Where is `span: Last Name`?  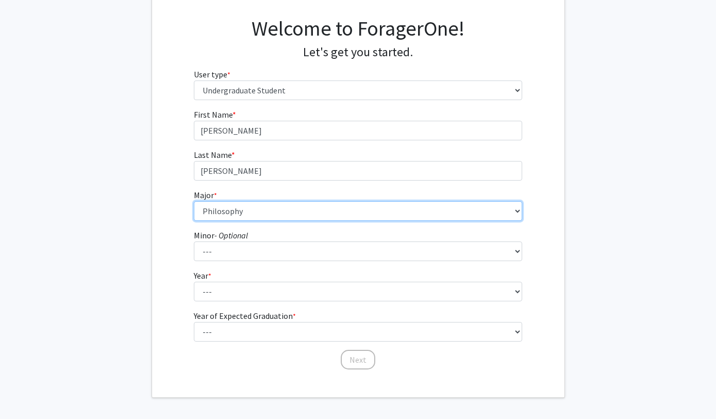 span: Last Name is located at coordinates (212, 155).